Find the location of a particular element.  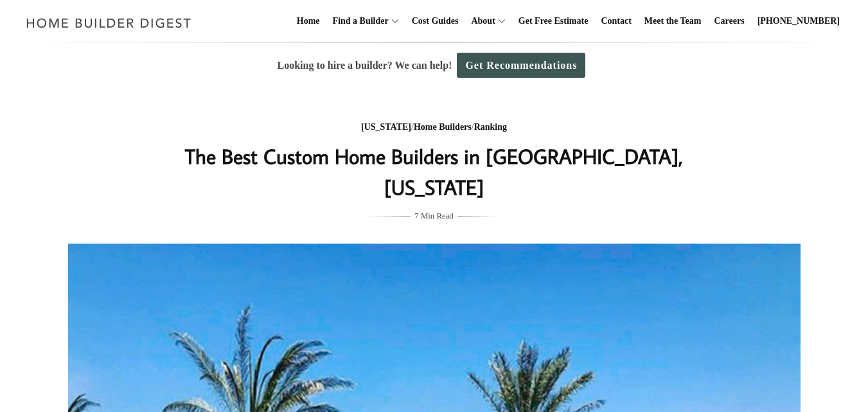

a: Get Recommendations is located at coordinates (521, 65).